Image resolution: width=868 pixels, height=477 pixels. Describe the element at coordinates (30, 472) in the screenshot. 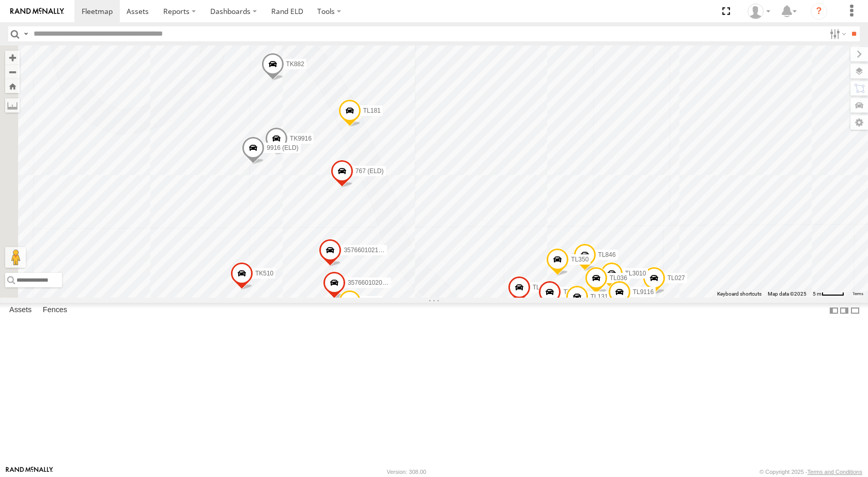

I see `a: Visit our Website` at that location.